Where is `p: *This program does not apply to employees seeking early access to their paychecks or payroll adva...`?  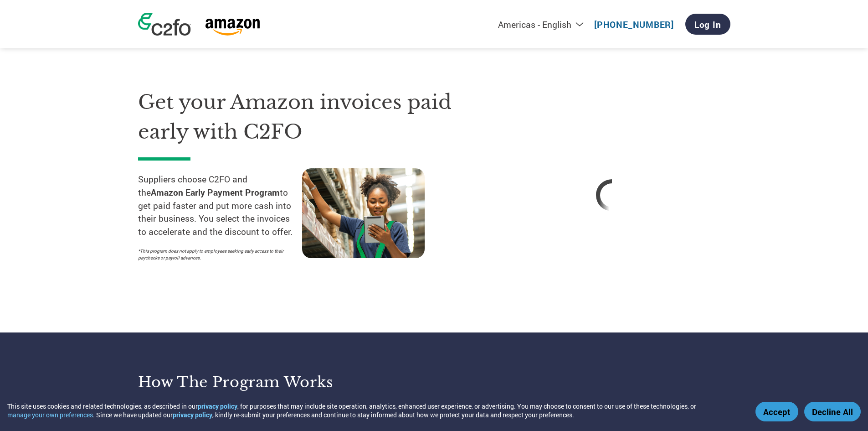 p: *This program does not apply to employees seeking early access to their paychecks or payroll adva... is located at coordinates (215, 254).